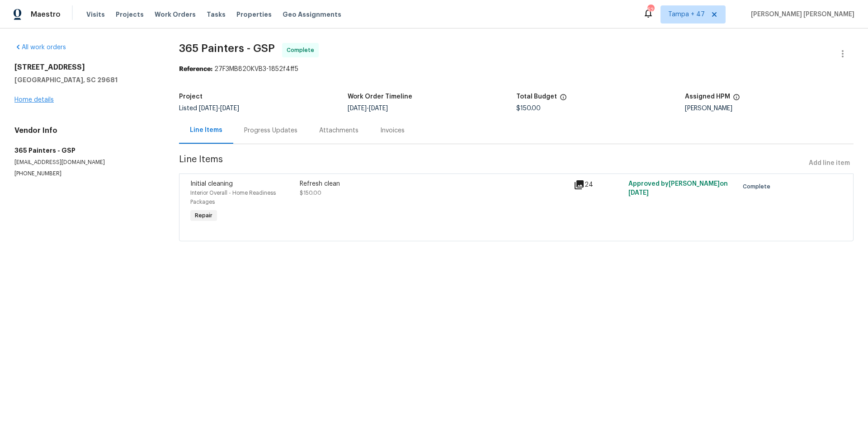 This screenshot has width=868, height=422. Describe the element at coordinates (516, 69) in the screenshot. I see `div: 27F3MB820KVB3-1852f4ff5` at that location.